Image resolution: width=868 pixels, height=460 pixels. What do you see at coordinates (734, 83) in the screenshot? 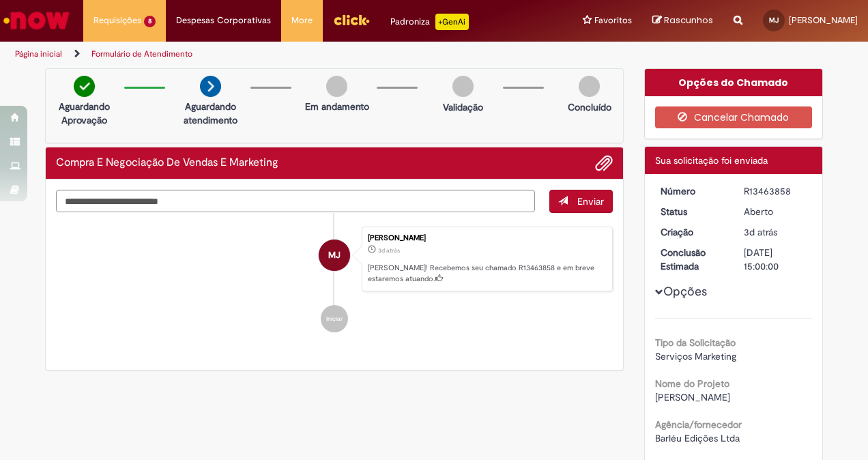
I see `div: Opções do Chamado` at bounding box center [734, 83].